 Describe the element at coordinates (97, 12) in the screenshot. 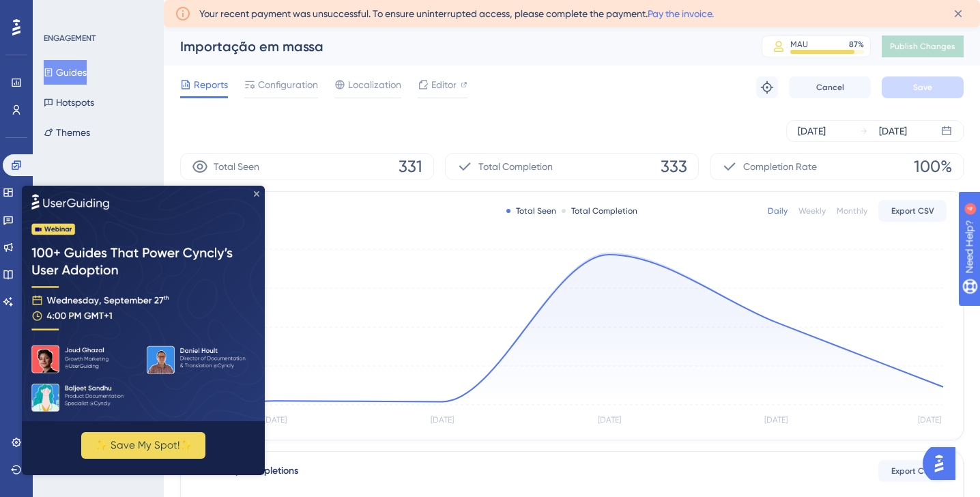

I see `div: 4` at that location.